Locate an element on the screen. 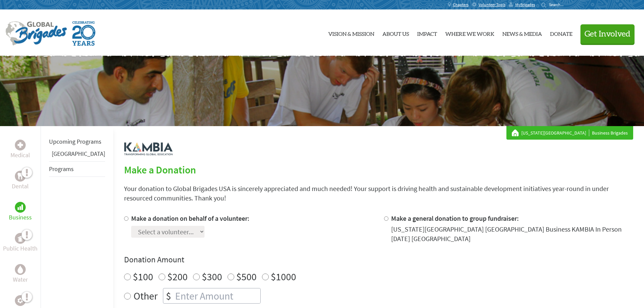 The width and height of the screenshot is (644, 308). a: Programs is located at coordinates (61, 169).